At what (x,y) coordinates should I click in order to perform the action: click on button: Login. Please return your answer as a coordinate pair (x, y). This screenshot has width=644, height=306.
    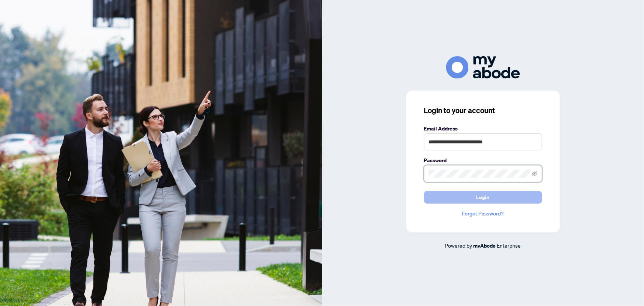
    Looking at the image, I should click on (483, 198).